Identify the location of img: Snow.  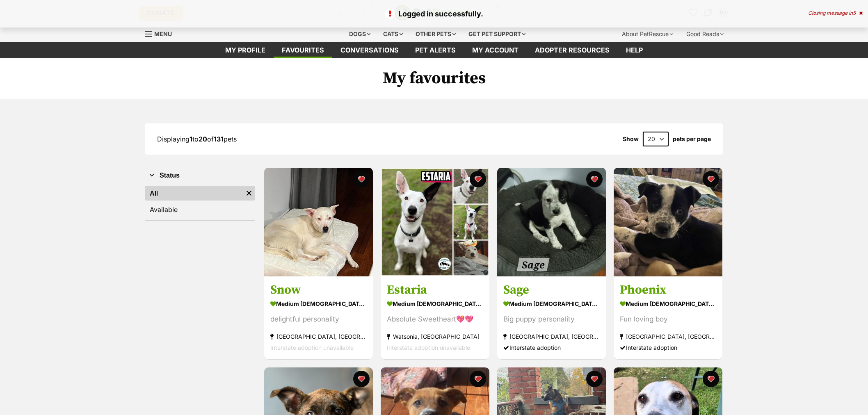
(318, 222).